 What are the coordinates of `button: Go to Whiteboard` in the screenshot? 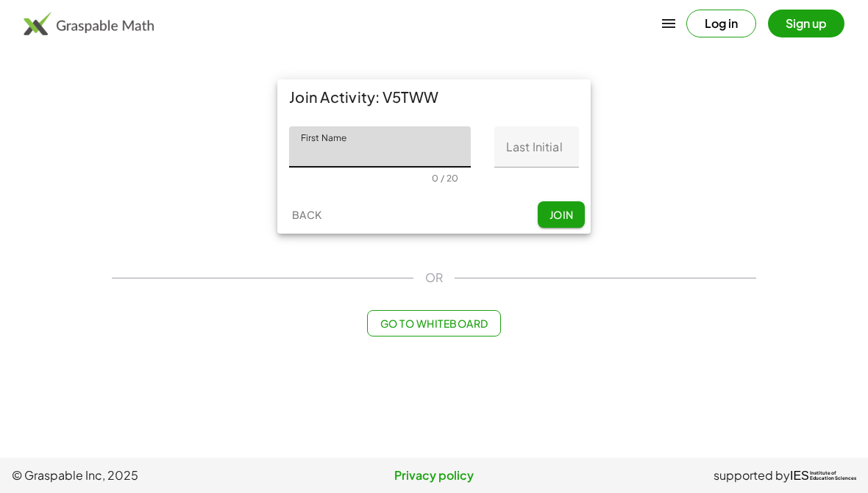 It's located at (434, 323).